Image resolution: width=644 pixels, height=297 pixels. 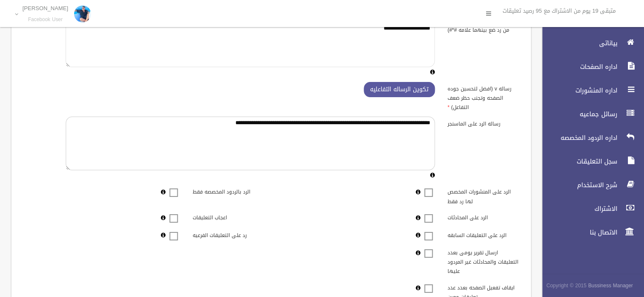 What do you see at coordinates (577, 185) in the screenshot?
I see `span: شرح الاستخدام` at bounding box center [577, 185].